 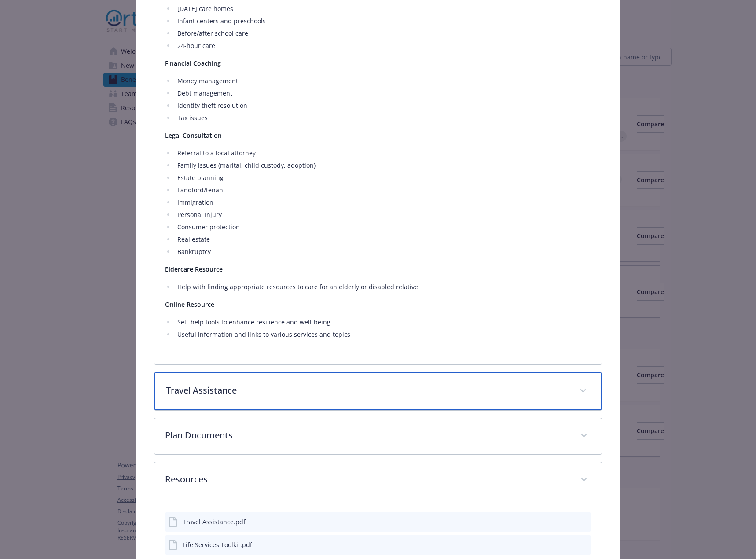 What do you see at coordinates (383, 239) in the screenshot?
I see `li: Real estate` at bounding box center [383, 239].